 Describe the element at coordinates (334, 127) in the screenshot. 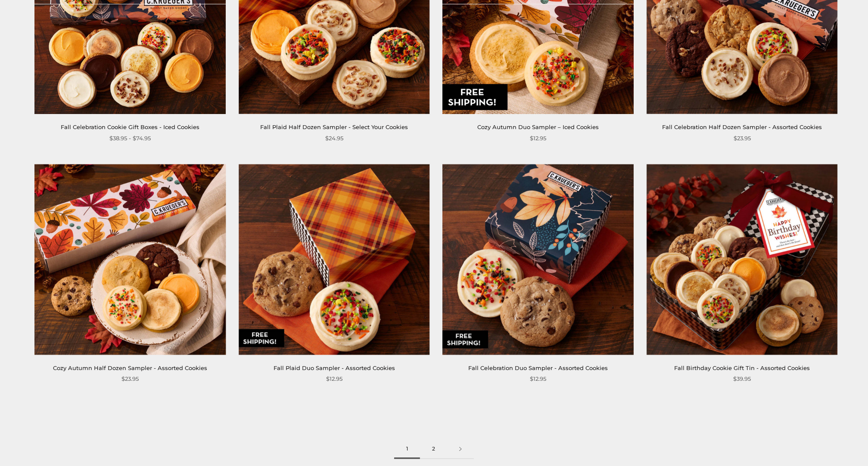

I see `a: Fall Plaid Half Dozen Sampler - Select Your Cookies` at that location.